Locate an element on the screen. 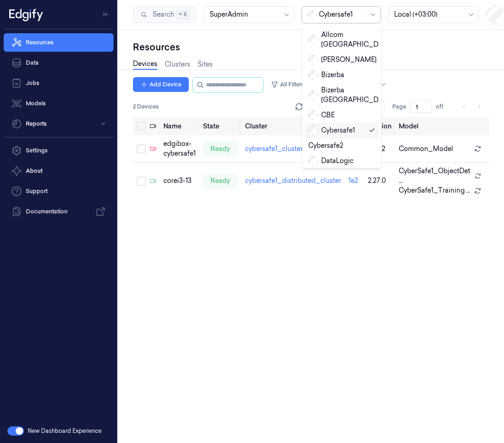 The width and height of the screenshot is (504, 443). a: Models is located at coordinates (59, 103).